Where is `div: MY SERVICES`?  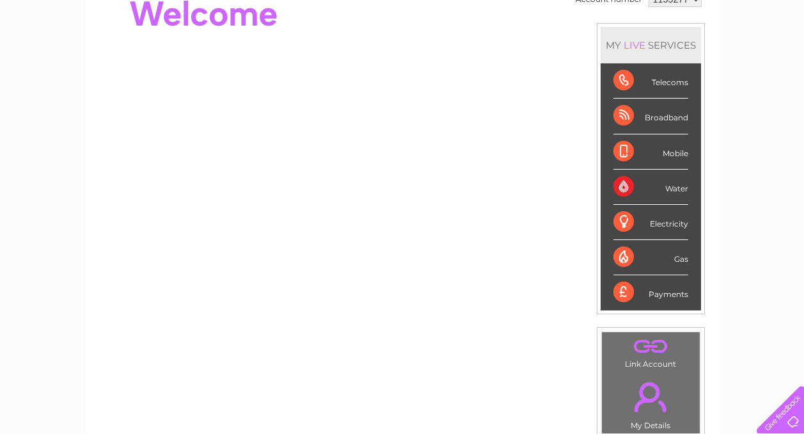
div: MY SERVICES is located at coordinates (650, 45).